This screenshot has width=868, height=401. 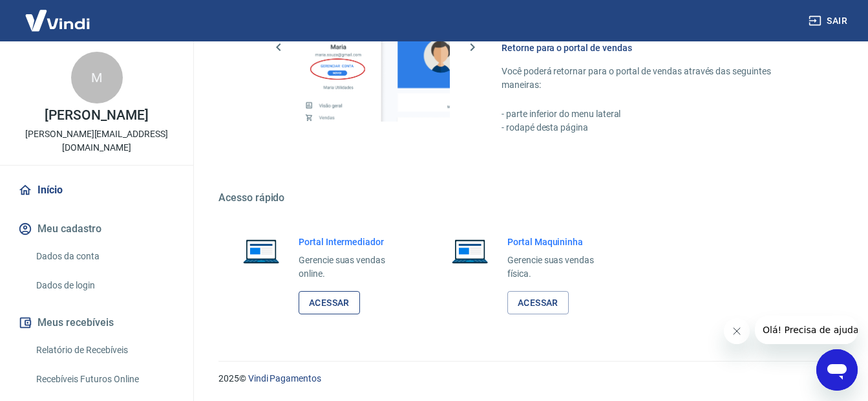 I want to click on h6: Portal Maquininha, so click(x=560, y=242).